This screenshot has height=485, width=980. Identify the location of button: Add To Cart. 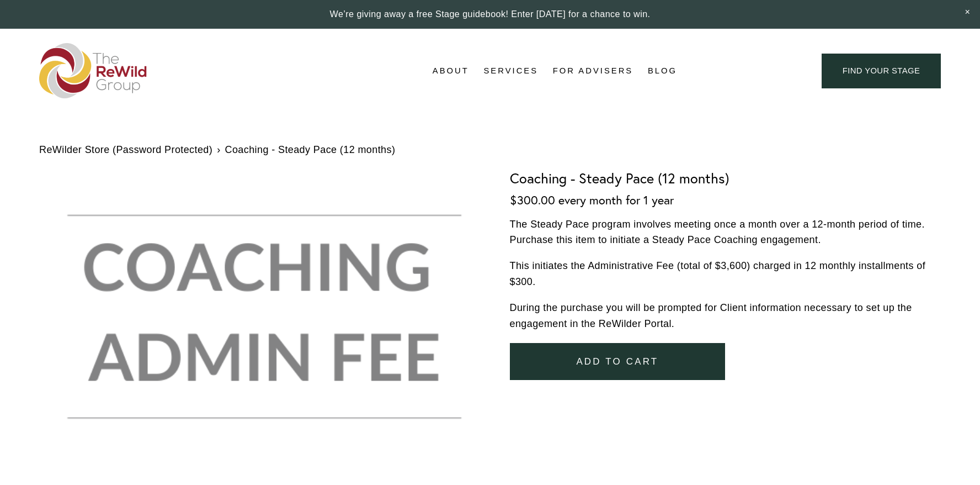
(617, 361).